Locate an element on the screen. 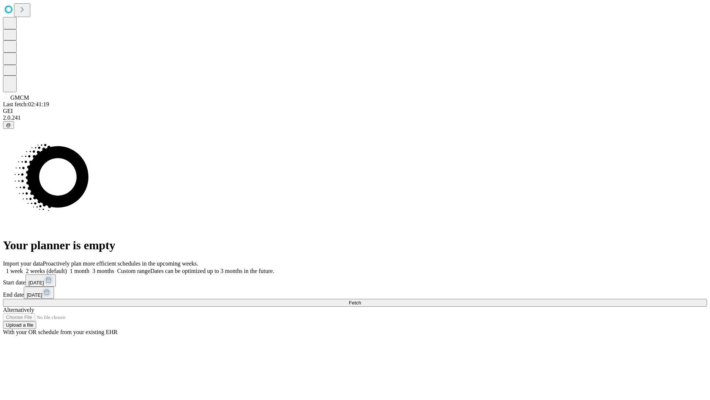 Image resolution: width=710 pixels, height=400 pixels. span: Import your data is located at coordinates (23, 263).